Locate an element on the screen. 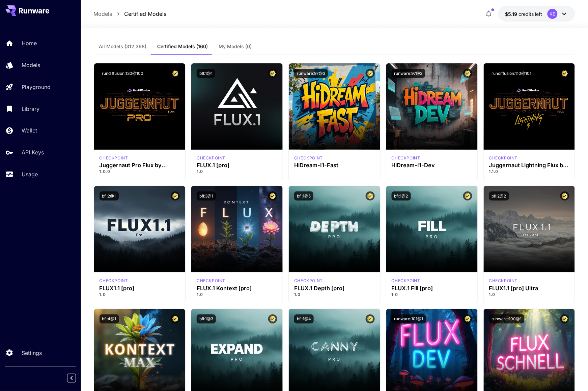 This screenshot has width=588, height=391. h3: FLUX.1 Fill [pro] is located at coordinates (432, 288).